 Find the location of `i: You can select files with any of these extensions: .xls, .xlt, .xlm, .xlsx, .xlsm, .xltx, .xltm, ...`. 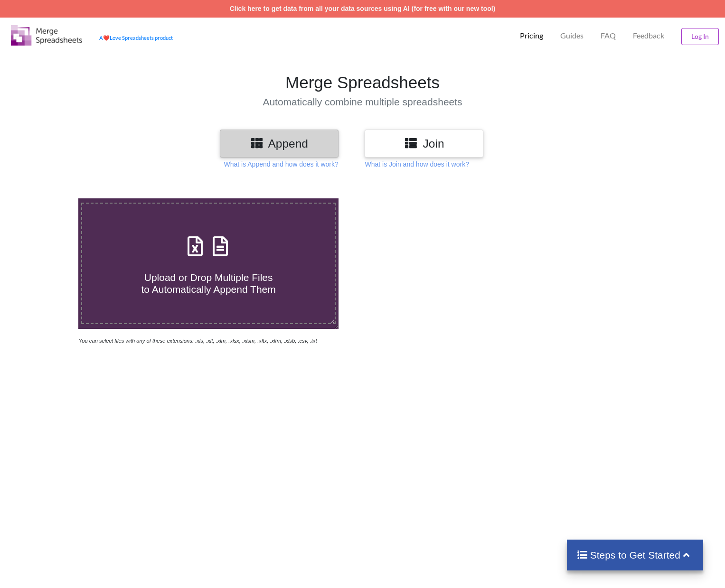

i: You can select files with any of these extensions: .xls, .xlt, .xlm, .xlsx, .xlsm, .xltx, .xltm, ... is located at coordinates (197, 340).